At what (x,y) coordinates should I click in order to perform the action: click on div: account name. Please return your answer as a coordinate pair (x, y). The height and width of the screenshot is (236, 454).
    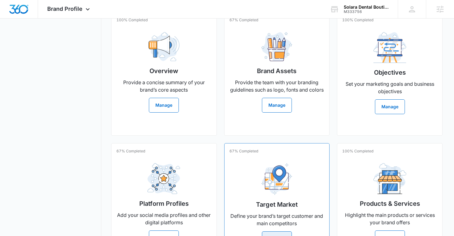
    Looking at the image, I should click on (366, 7).